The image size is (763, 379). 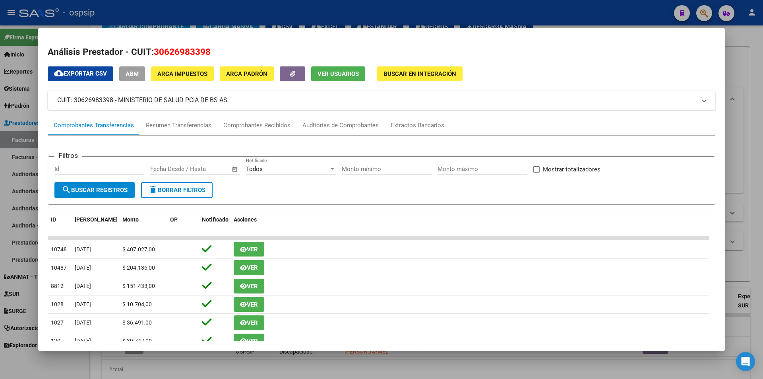 I want to click on datatable-header-cell: OP, so click(x=183, y=224).